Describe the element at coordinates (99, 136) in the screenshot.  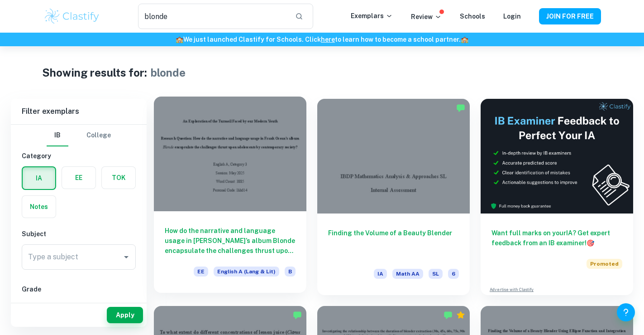
I see `button: College` at that location.